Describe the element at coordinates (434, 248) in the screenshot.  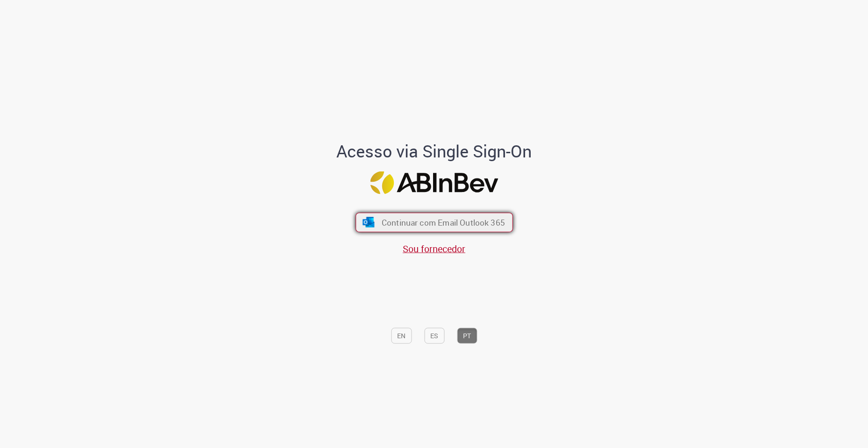
I see `a: Sou fornecedor` at that location.